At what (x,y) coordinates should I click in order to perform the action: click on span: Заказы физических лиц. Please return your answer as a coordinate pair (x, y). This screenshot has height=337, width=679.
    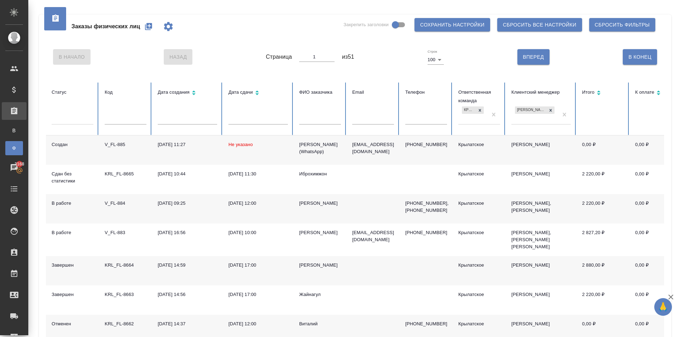
    Looking at the image, I should click on (106, 27).